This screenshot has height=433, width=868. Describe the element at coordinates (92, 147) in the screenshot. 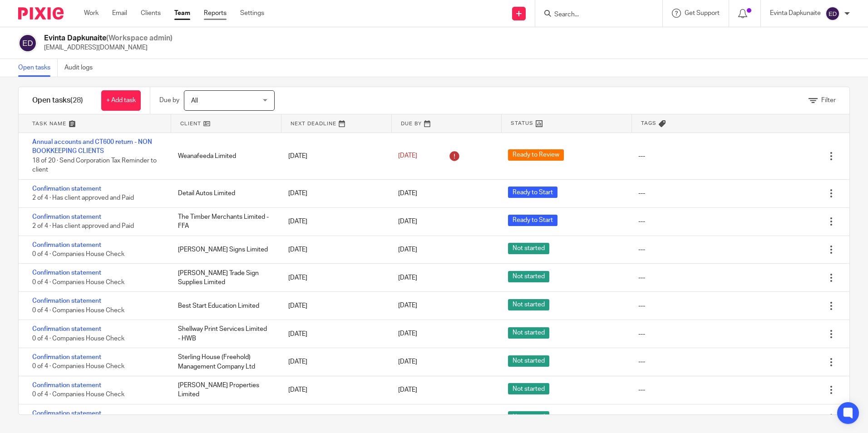

I see `a: Annual accounts and CT600 return - NON BOOKKEEPING CLIENTS` at that location.